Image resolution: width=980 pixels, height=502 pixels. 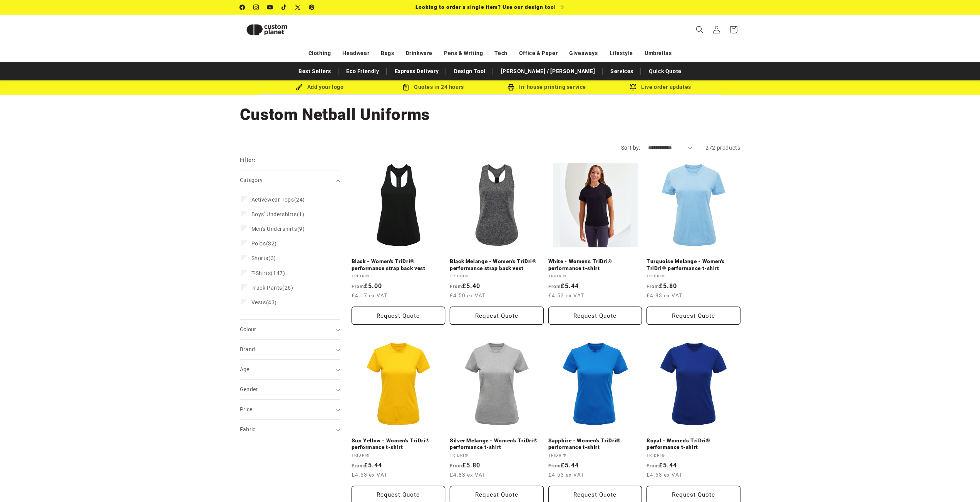 I want to click on span: 272 products, so click(x=723, y=148).